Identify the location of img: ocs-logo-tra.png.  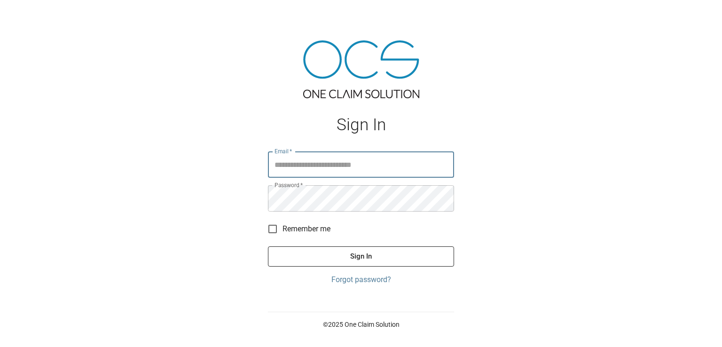
(361, 69).